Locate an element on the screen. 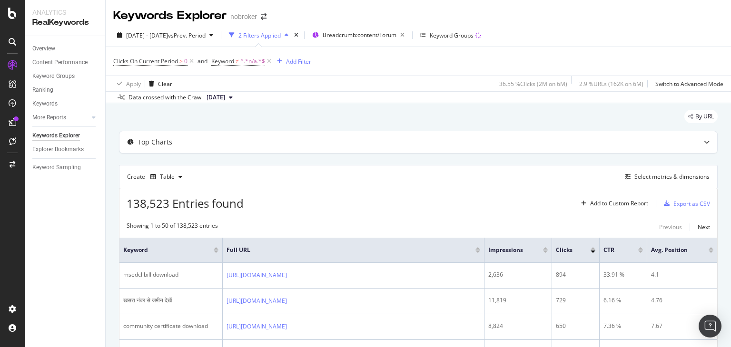 The width and height of the screenshot is (731, 347). div: Ranking is located at coordinates (43, 90).